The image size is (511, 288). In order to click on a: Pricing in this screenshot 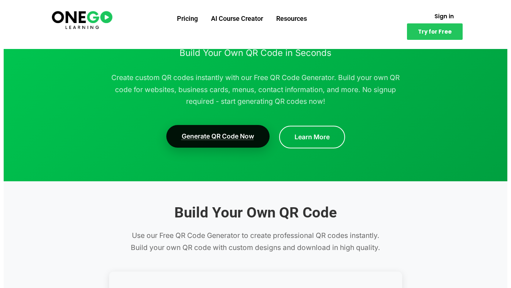, I will do `click(187, 19)`.